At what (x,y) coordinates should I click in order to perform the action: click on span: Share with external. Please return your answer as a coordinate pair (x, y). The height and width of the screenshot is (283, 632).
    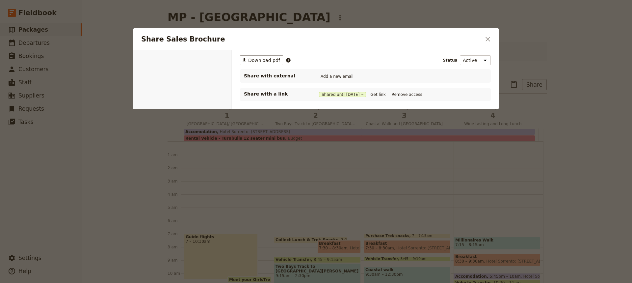
    Looking at the image, I should click on (277, 76).